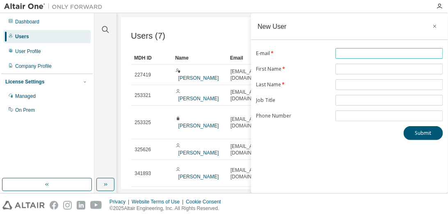 The height and width of the screenshot is (217, 448). I want to click on span: 253325, so click(143, 122).